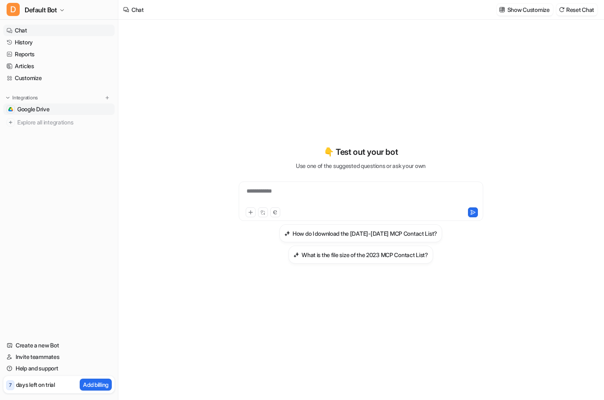  What do you see at coordinates (107, 98) in the screenshot?
I see `img: menu_add.svg` at bounding box center [107, 98].